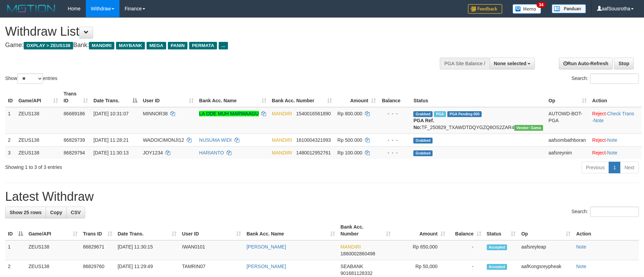 This screenshot has width=644, height=277. Describe the element at coordinates (164, 140) in the screenshot. I see `span: WADOICIMONJI12` at that location.